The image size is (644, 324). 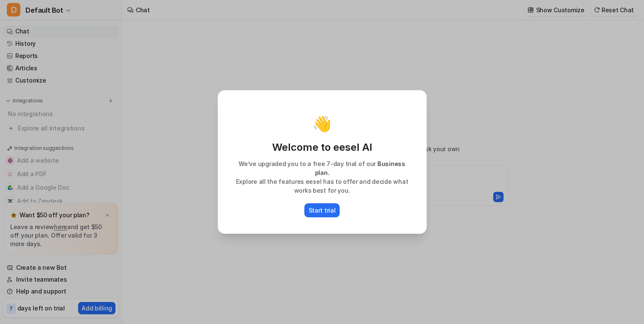 What do you see at coordinates (322, 210) in the screenshot?
I see `button: Start trial` at bounding box center [322, 210].